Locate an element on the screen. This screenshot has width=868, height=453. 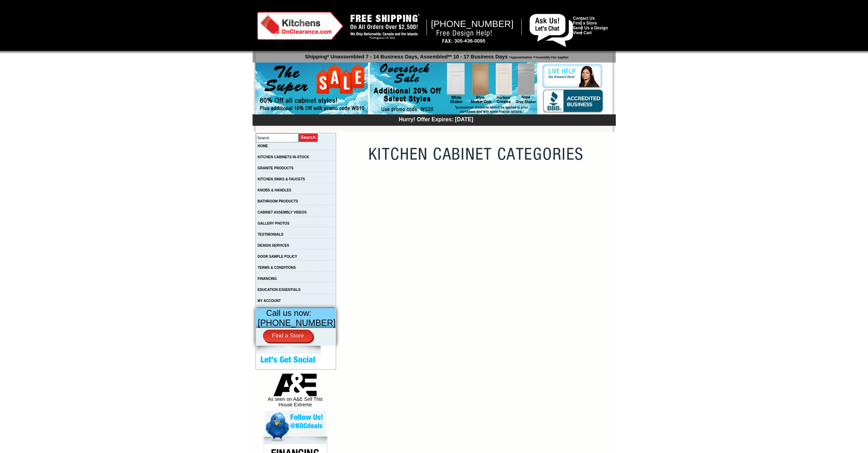
a: GRANITE PRODUCTS is located at coordinates (276, 168).